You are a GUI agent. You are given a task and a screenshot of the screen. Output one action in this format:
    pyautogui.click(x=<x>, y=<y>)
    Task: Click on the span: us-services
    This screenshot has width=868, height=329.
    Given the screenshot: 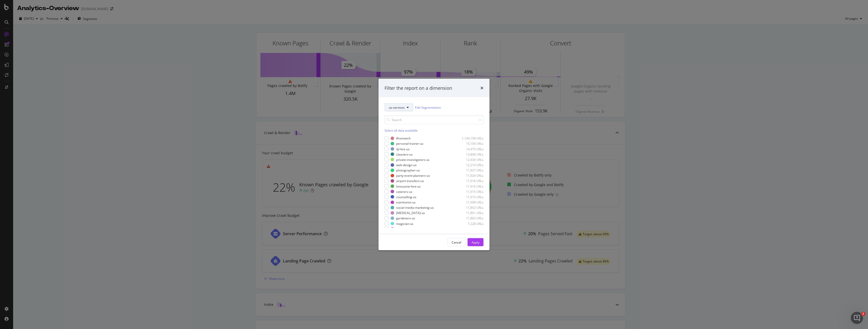 What is the action you would take?
    pyautogui.click(x=397, y=107)
    